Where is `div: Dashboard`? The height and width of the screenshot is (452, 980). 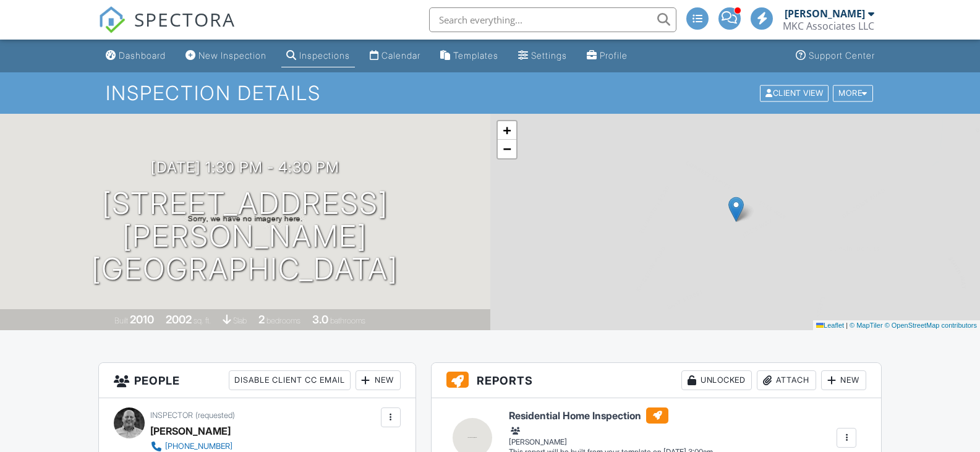
div: Dashboard is located at coordinates (142, 55).